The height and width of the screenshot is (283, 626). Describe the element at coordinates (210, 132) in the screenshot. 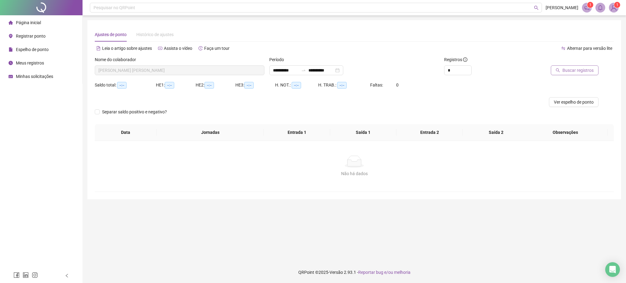

I see `th: Jornadas` at that location.